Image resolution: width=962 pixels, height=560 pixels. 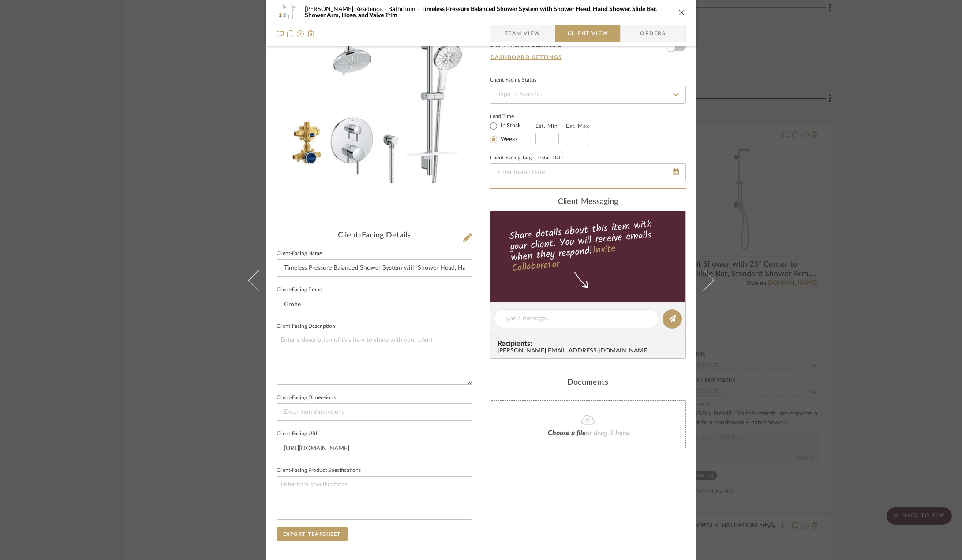 What do you see at coordinates (311, 34) in the screenshot?
I see `img: Remove from project` at bounding box center [311, 34].